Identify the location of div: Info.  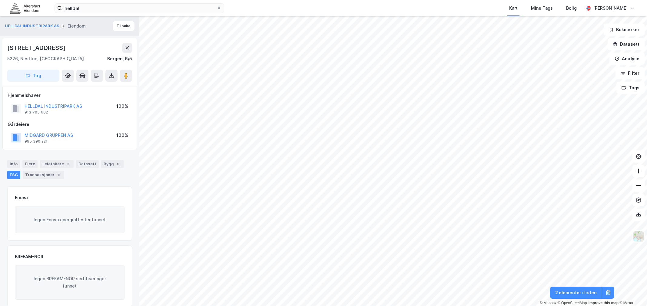
(14, 164).